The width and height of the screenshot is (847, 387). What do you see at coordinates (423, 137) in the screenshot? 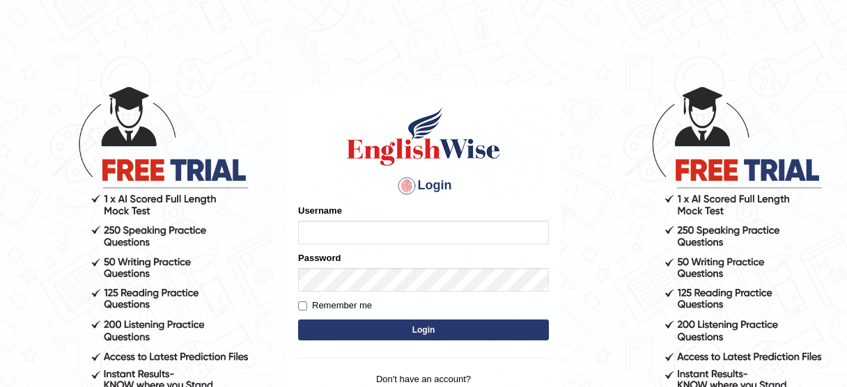
I see `img: Logo of English Wise sign in for intelligent practice with AI` at bounding box center [423, 137].